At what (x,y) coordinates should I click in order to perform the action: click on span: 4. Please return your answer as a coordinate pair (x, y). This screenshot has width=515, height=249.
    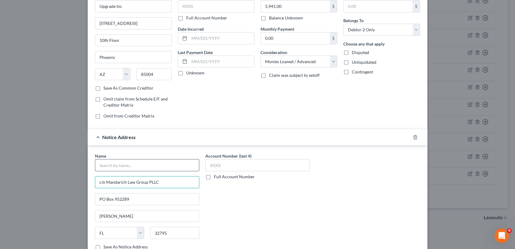
    Looking at the image, I should click on (509, 231).